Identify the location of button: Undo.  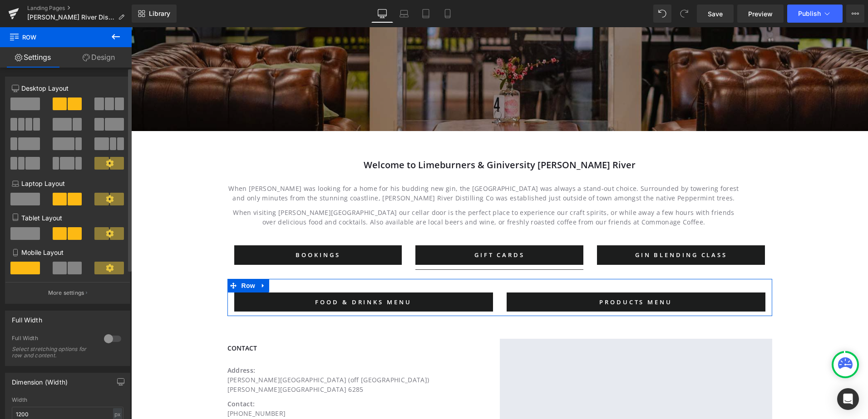
(662, 14).